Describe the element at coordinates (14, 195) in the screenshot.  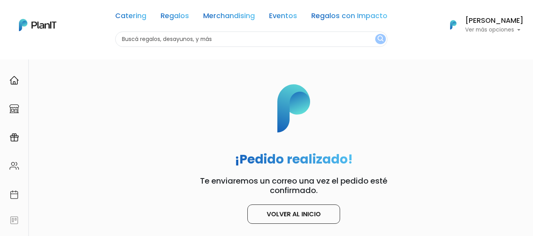
I see `img: calendar-87d922413cdce8b2cf7b7f5f62616a5cf9e4887200fb71536465627b3292af00.svg` at that location.